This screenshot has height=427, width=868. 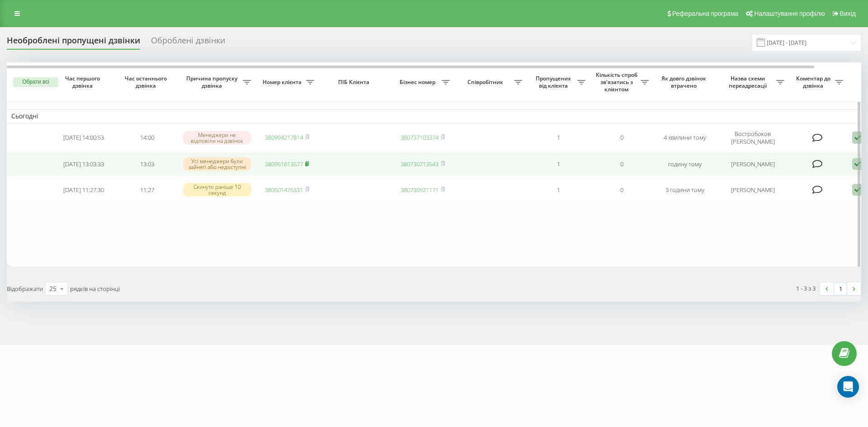 I want to click on a: 380730921171, so click(x=420, y=189).